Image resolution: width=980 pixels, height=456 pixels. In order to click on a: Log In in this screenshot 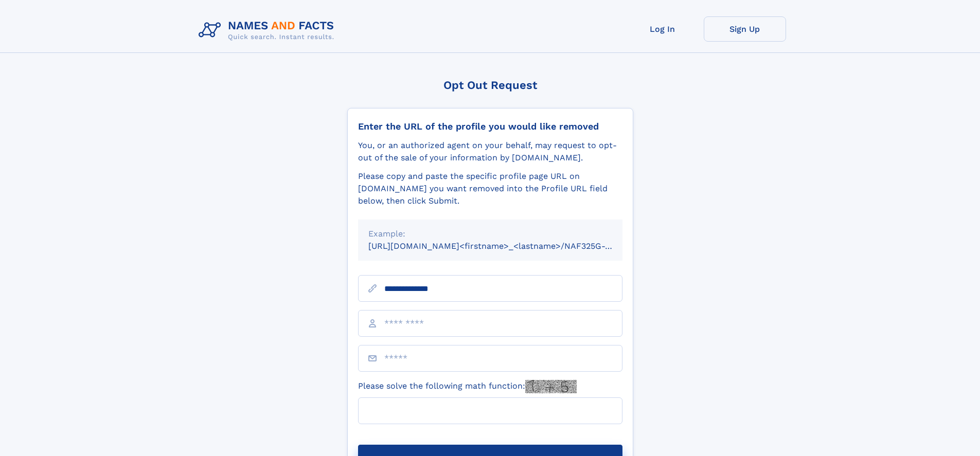, I will do `click(663, 29)`.